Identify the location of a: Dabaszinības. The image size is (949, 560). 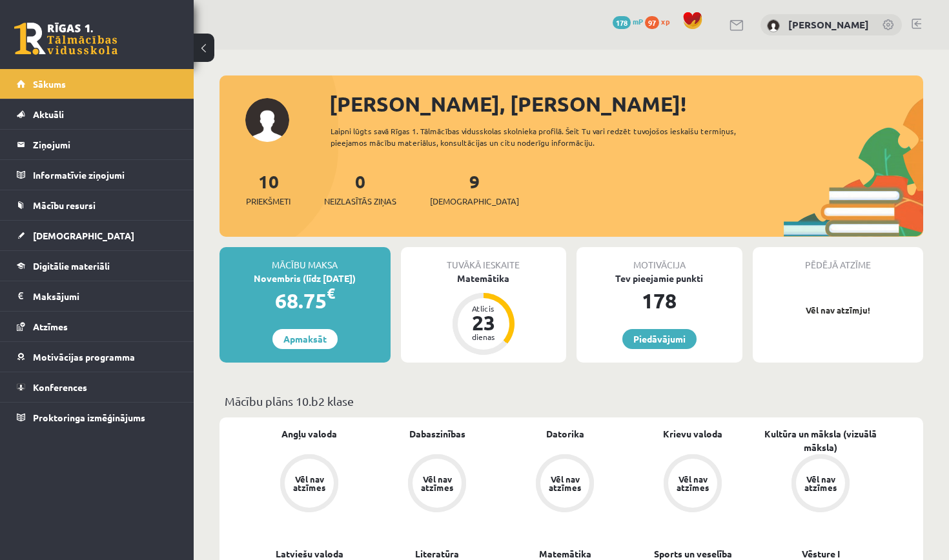
(437, 434).